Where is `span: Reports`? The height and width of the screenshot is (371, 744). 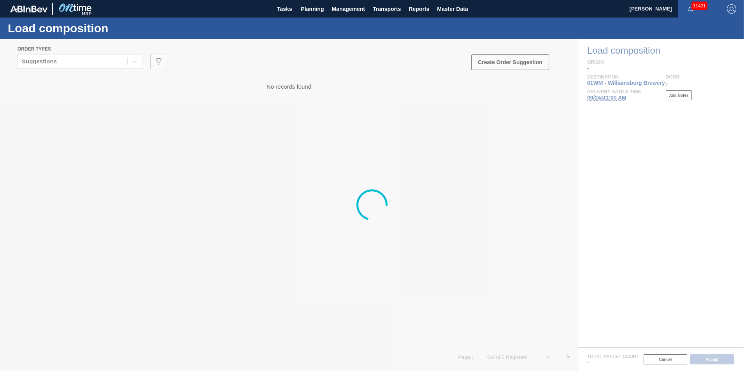 span: Reports is located at coordinates (419, 9).